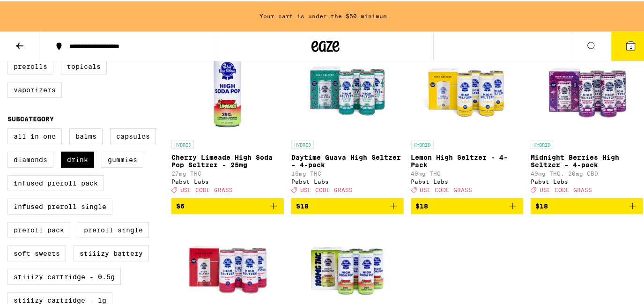  What do you see at coordinates (60, 205) in the screenshot?
I see `label: Infused Preroll Single` at bounding box center [60, 205].